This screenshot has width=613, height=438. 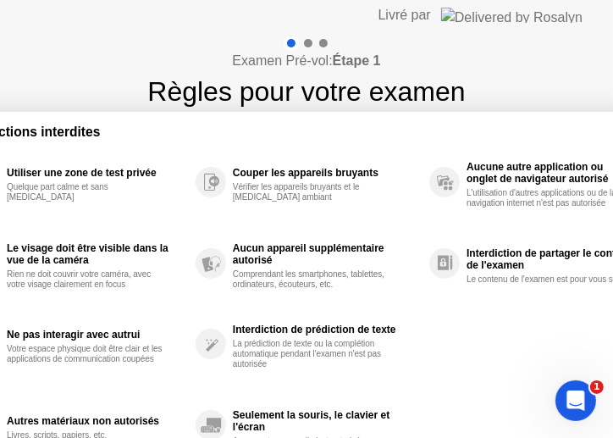 I want to click on img: Delivered by Rosalyn, so click(x=511, y=15).